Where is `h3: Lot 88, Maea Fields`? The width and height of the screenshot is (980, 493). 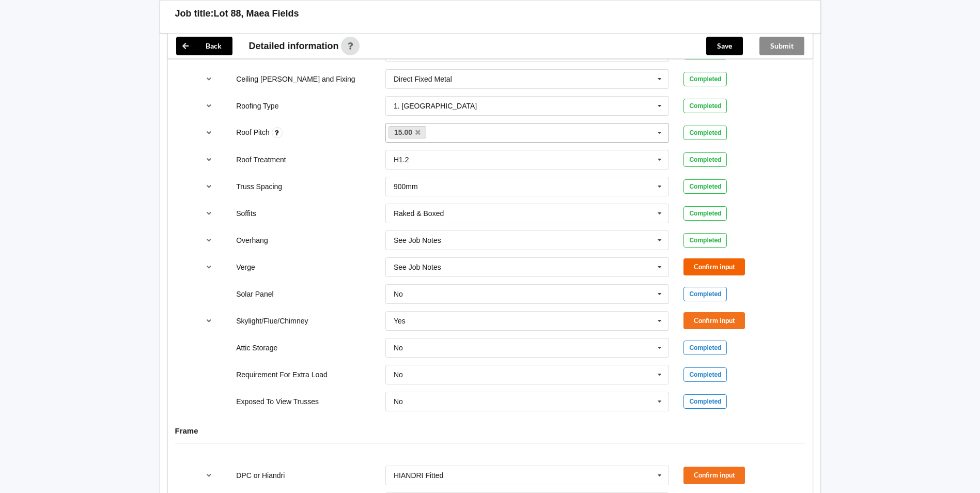 h3: Lot 88, Maea Fields is located at coordinates (256, 14).